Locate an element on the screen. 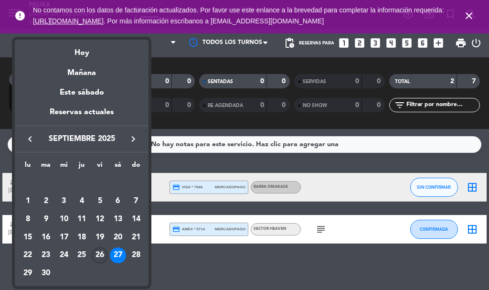 The width and height of the screenshot is (489, 290). td: 28 de septiembre de 2025 is located at coordinates (136, 255).